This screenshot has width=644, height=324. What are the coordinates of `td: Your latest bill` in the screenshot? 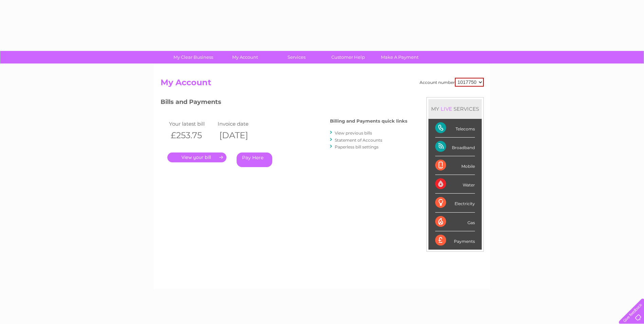 It's located at (191, 123).